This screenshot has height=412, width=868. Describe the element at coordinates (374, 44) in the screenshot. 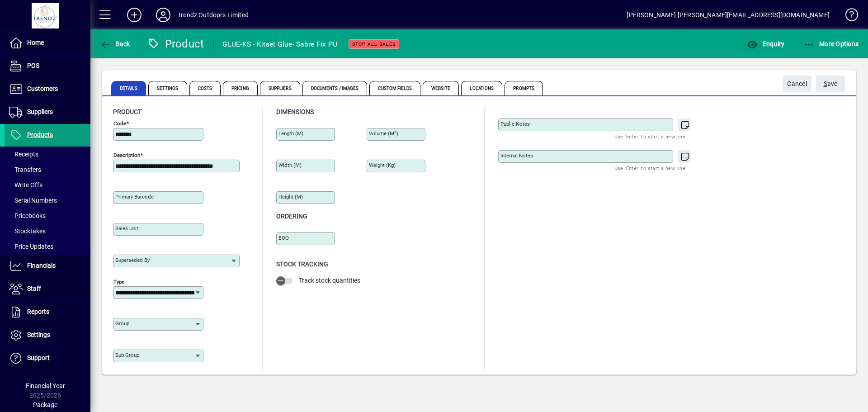

I see `span: Stop all sales` at that location.